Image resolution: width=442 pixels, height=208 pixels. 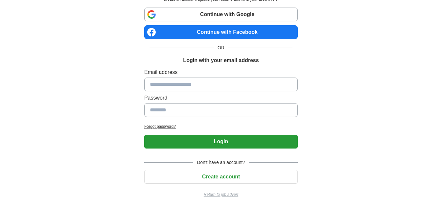 What do you see at coordinates (221, 127) in the screenshot?
I see `a: Forgot password?` at bounding box center [221, 127].